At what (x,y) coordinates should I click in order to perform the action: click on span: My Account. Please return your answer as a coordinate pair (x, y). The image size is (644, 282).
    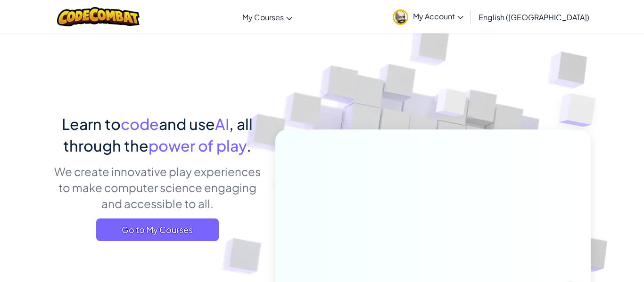
    Looking at the image, I should click on (438, 16).